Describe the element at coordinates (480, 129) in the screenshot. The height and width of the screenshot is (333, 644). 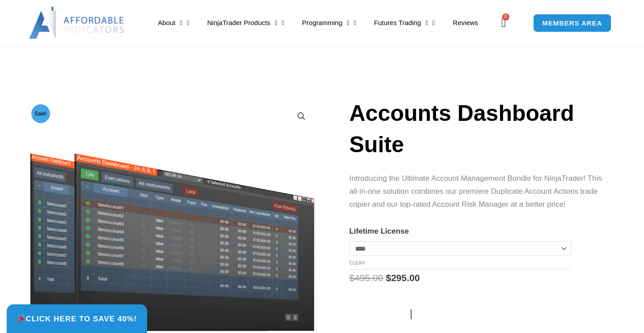
I see `h1: Accounts Dashboard Suite` at that location.